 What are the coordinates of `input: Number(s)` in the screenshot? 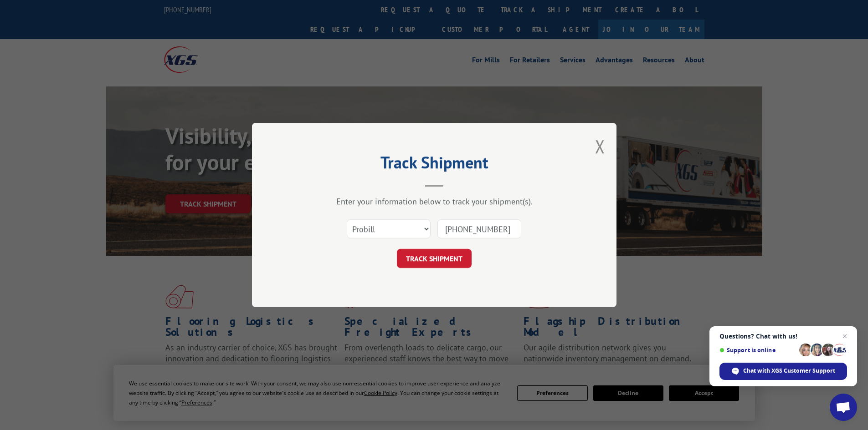 It's located at (479, 229).